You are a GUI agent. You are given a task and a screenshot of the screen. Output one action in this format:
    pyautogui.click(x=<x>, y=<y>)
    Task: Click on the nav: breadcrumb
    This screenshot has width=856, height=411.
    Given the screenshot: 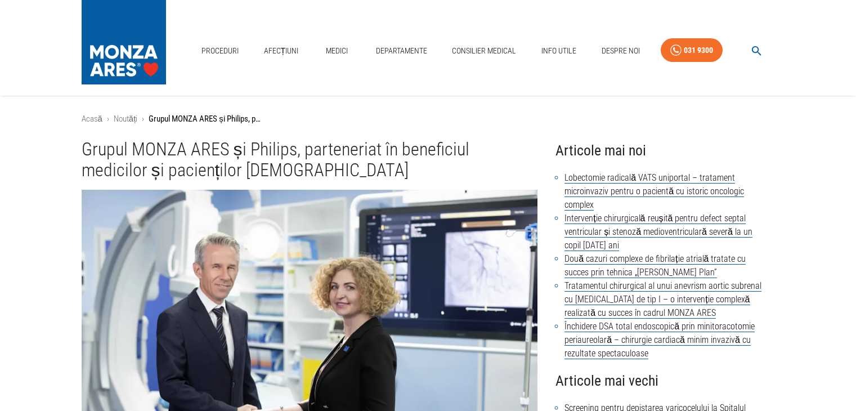 What is the action you would take?
    pyautogui.click(x=428, y=119)
    